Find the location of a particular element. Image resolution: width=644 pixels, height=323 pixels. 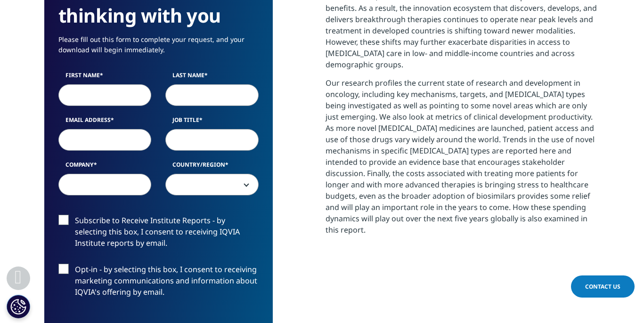

a: Contact Us is located at coordinates (603, 286).